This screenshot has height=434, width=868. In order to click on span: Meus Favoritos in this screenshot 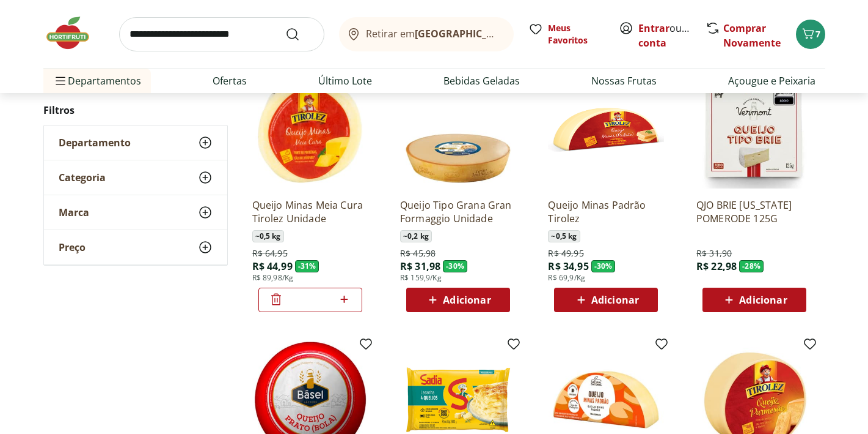, I will do `click(576, 34)`.